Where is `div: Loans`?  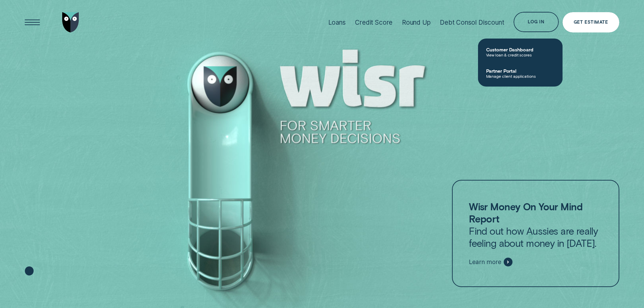
div: Loans is located at coordinates (337, 22).